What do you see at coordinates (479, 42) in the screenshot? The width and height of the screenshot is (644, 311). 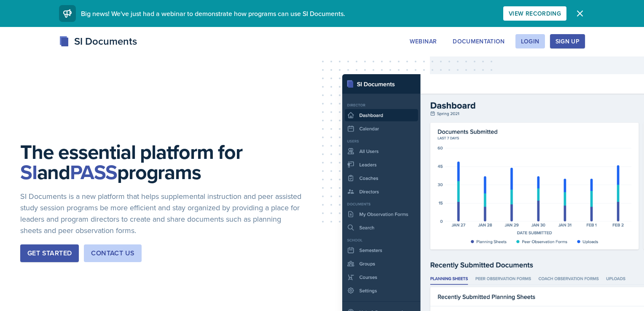 I see `div: Documentation` at bounding box center [479, 42].